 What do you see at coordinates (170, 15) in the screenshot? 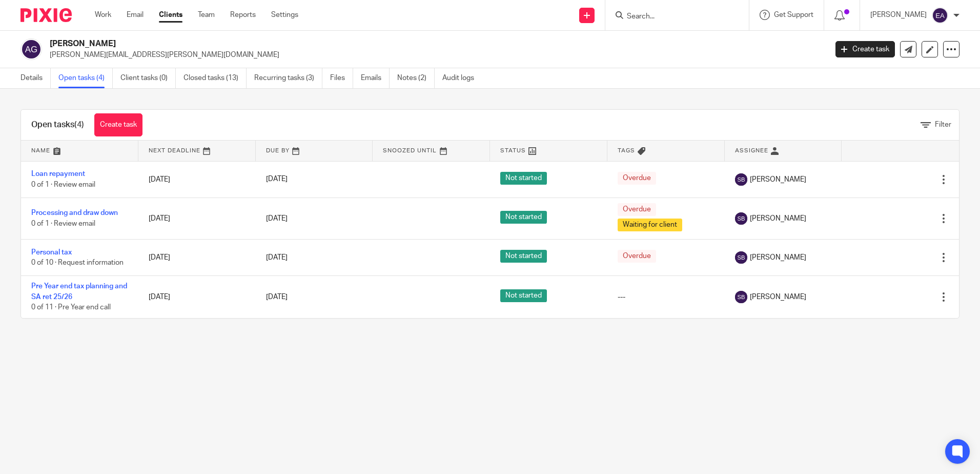
I see `a: Clients` at bounding box center [170, 15].